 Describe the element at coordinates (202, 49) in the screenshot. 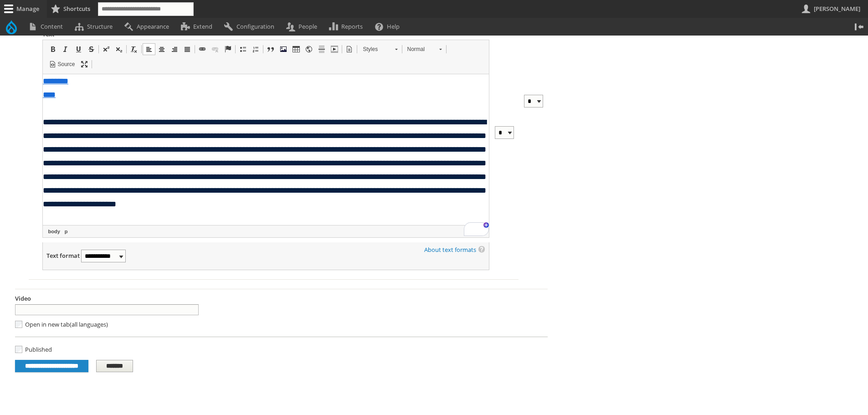

I see `a: Link (Ctrl+K)` at that location.